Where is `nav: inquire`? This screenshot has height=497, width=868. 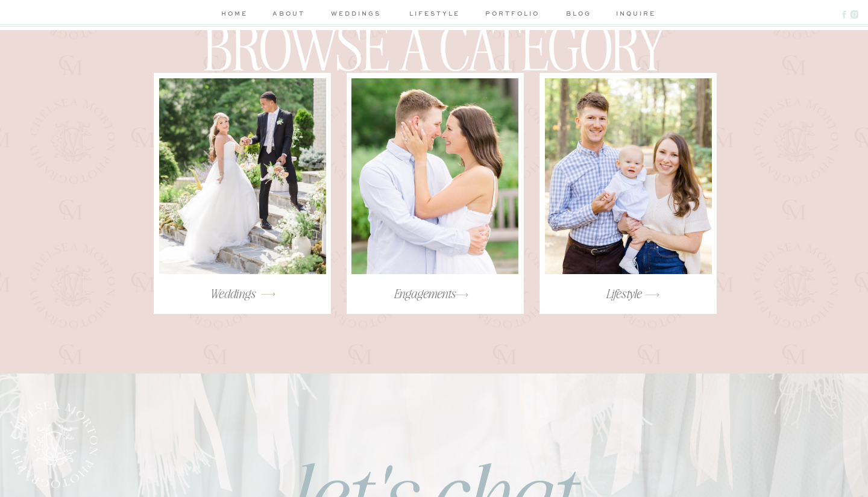
nav: inquire is located at coordinates (632, 14).